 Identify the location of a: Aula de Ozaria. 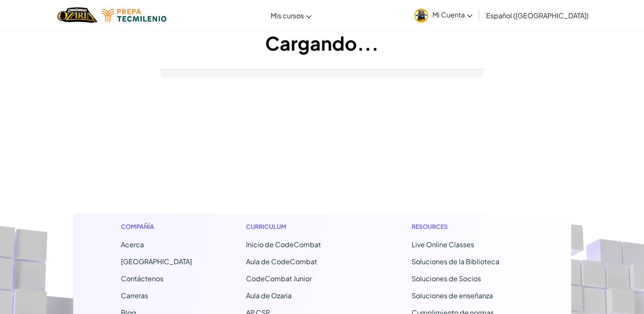
(269, 296).